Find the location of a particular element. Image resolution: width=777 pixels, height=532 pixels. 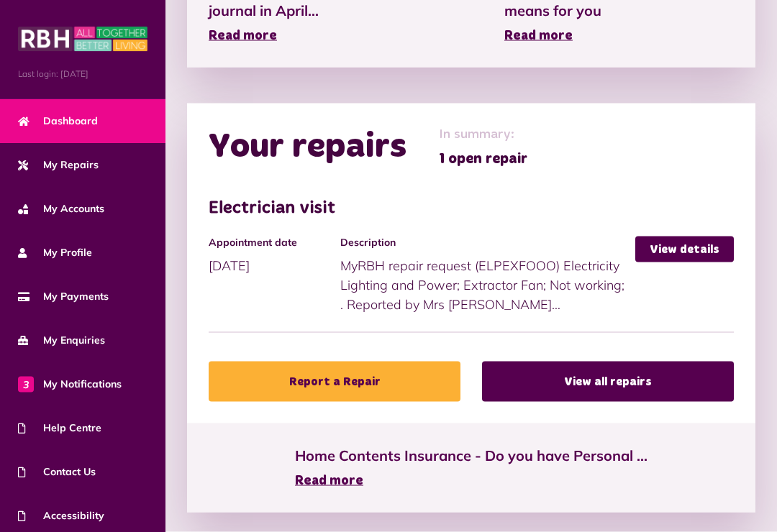

h3: Electrician visit is located at coordinates (472, 209).